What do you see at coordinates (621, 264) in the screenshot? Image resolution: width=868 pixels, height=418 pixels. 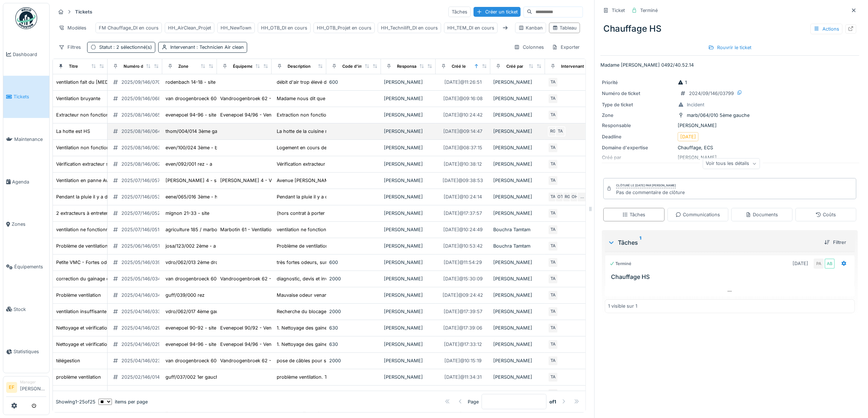 I see `div: Terminé` at bounding box center [621, 264].